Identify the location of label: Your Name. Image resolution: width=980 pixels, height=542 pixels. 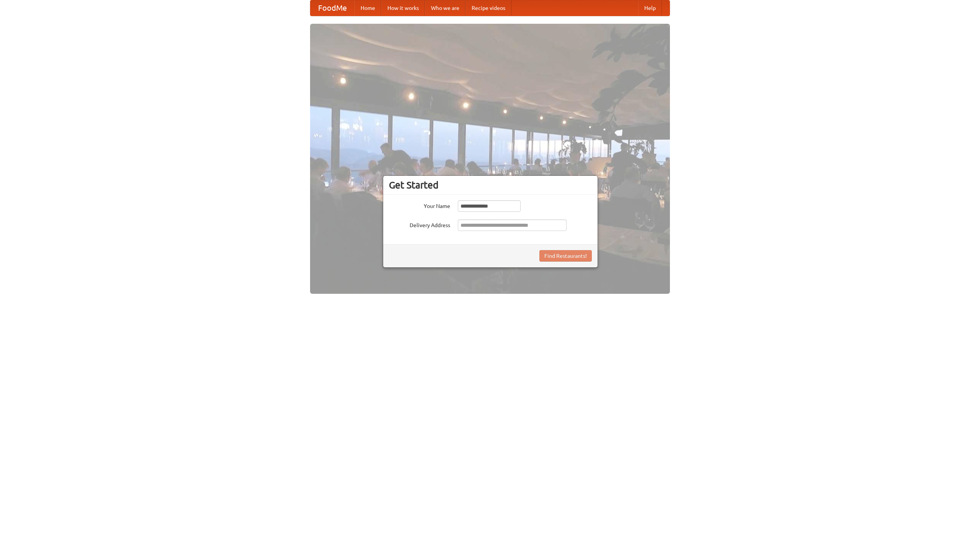
(420, 205).